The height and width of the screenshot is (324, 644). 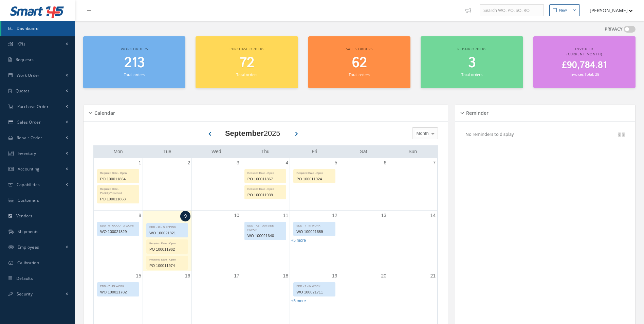 I want to click on a: September 21, 2025, so click(x=433, y=276).